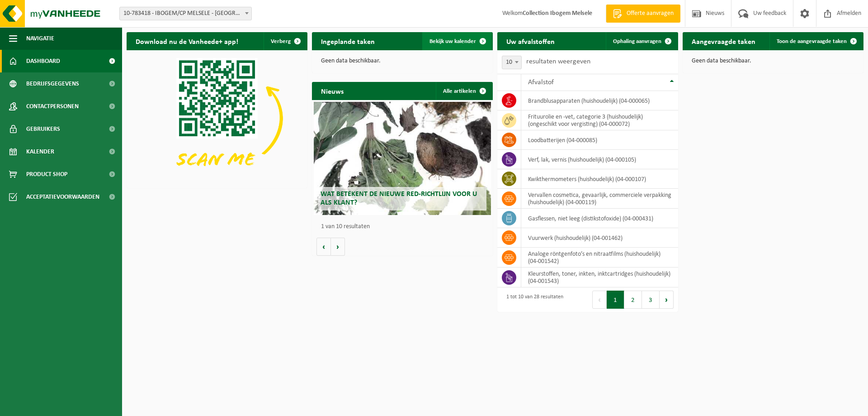 Image resolution: width=868 pixels, height=416 pixels. What do you see at coordinates (643, 13) in the screenshot?
I see `a: Offerte aanvragen` at bounding box center [643, 13].